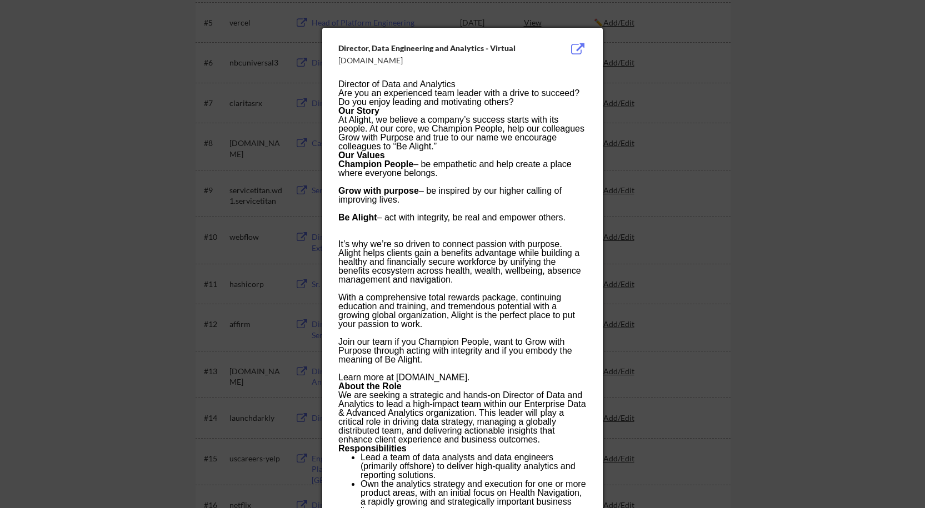  I want to click on b: Be Alight, so click(358, 217).